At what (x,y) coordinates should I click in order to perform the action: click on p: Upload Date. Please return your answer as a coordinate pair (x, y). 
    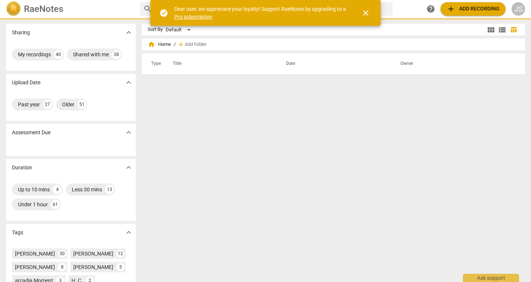
    Looking at the image, I should click on (26, 83).